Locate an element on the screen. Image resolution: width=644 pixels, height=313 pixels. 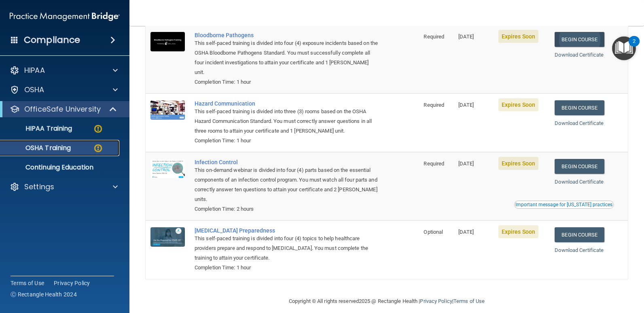
a: Bloodborne Pathogens is located at coordinates (286, 35).